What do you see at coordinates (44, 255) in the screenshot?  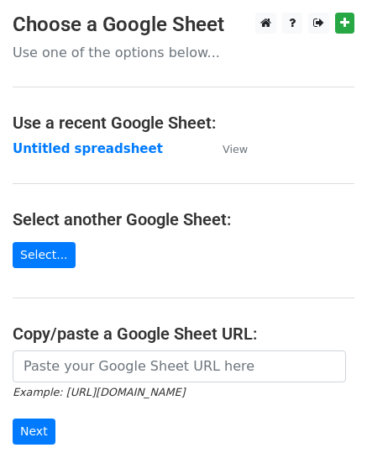 I see `a: Select...` at bounding box center [44, 255].